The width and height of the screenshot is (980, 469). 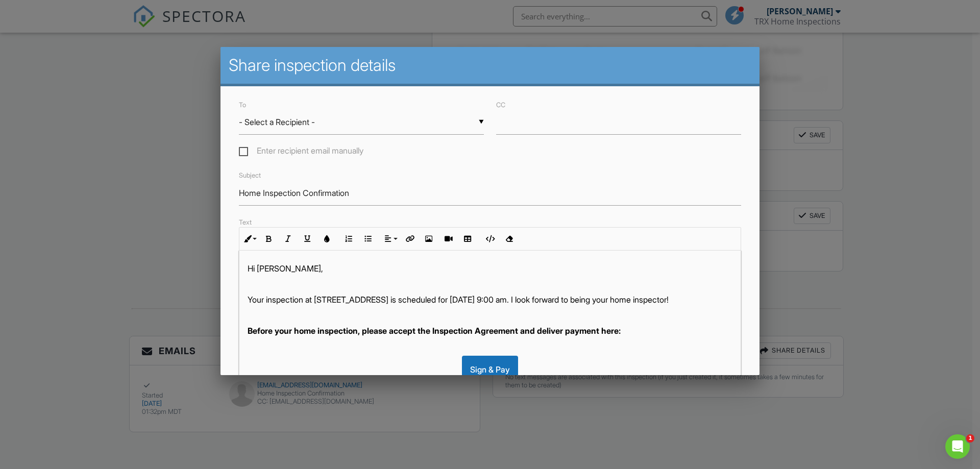 What do you see at coordinates (489, 239) in the screenshot?
I see `button: Code View` at bounding box center [489, 239].